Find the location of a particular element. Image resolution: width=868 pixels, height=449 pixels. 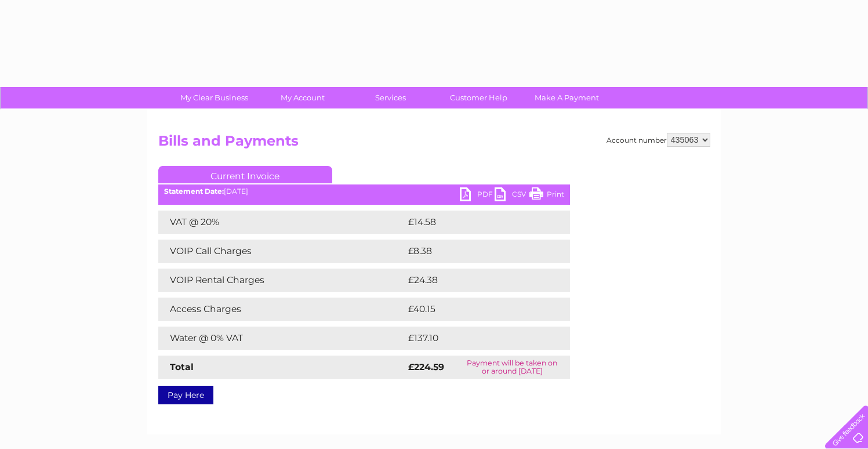

td: £137.10 is located at coordinates (476, 338).